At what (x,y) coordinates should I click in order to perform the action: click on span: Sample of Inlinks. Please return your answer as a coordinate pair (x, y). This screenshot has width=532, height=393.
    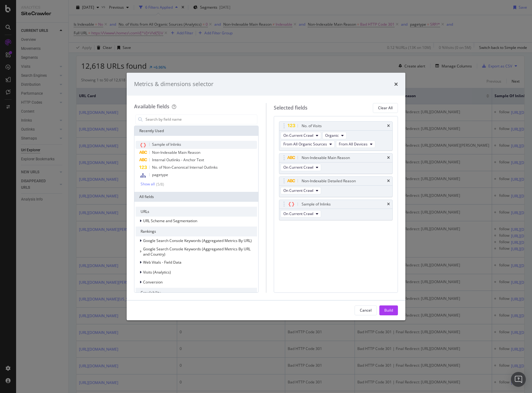
    Looking at the image, I should click on (167, 144).